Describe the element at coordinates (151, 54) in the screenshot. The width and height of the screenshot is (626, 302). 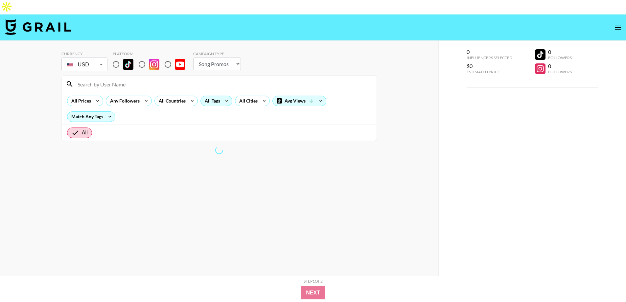
I see `div: Platform` at that location.